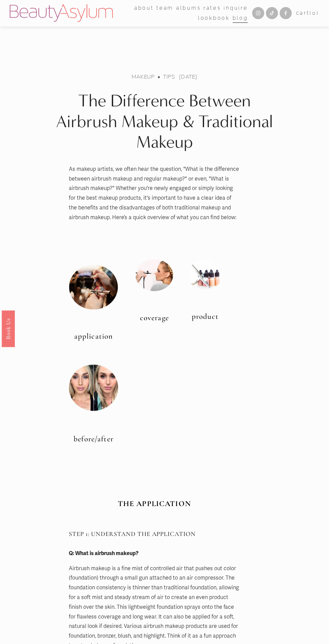  Describe the element at coordinates (212, 9) in the screenshot. I see `a: Rates` at that location.